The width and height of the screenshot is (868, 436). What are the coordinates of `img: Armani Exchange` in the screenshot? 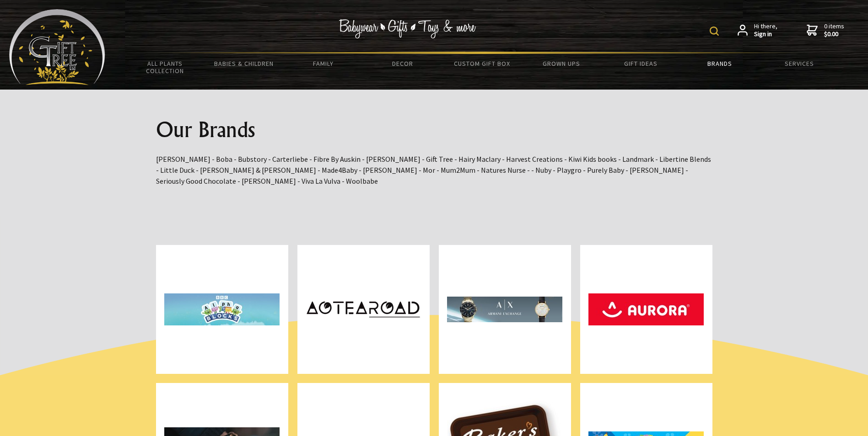 It's located at (504, 310).